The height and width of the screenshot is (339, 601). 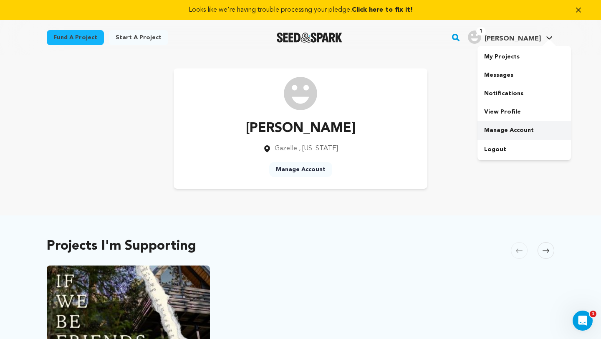 I want to click on img: Seed&Spark Logo Dark Mode, so click(x=310, y=38).